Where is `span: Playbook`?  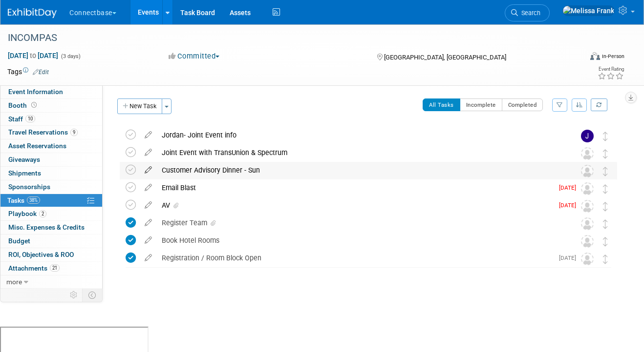
span: Playbook is located at coordinates (27, 214).